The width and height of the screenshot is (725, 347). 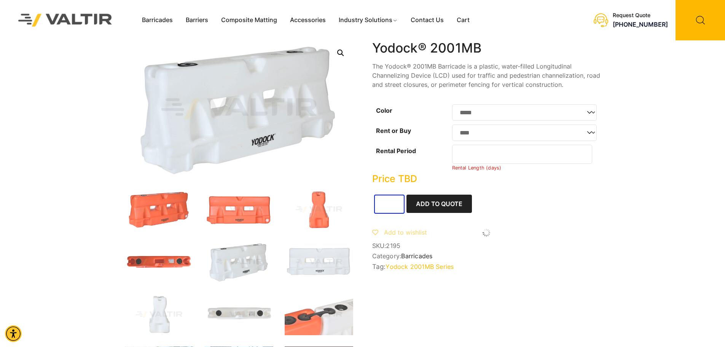 I want to click on span: SKU:, so click(x=486, y=245).